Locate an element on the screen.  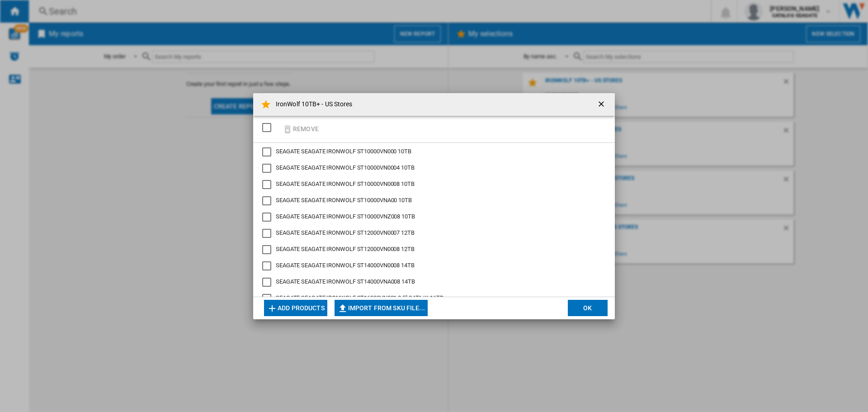
md-checkbox: SEAGATE IRONWOLF ST14000VN0008 14TB is located at coordinates (431, 265).